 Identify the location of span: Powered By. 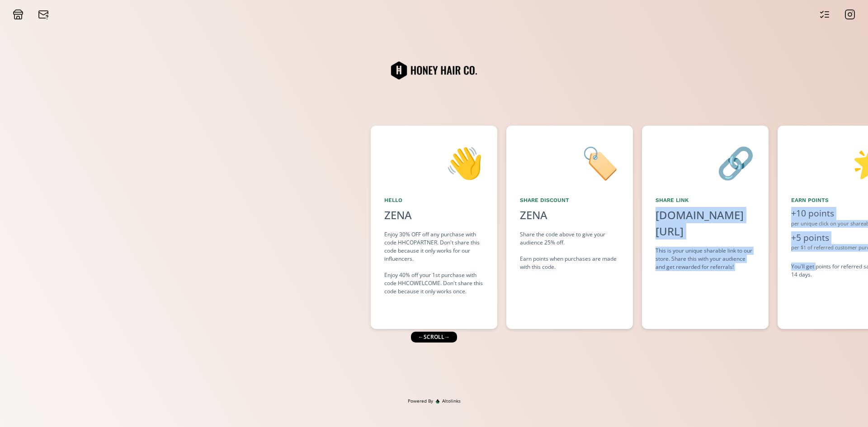
(421, 401).